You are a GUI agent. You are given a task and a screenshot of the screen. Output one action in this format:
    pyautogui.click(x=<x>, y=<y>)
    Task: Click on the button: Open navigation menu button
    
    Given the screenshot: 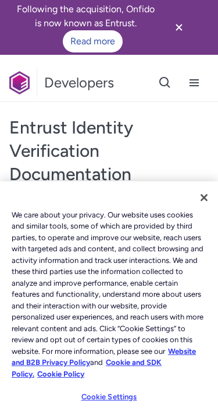 What is the action you would take?
    pyautogui.click(x=195, y=83)
    